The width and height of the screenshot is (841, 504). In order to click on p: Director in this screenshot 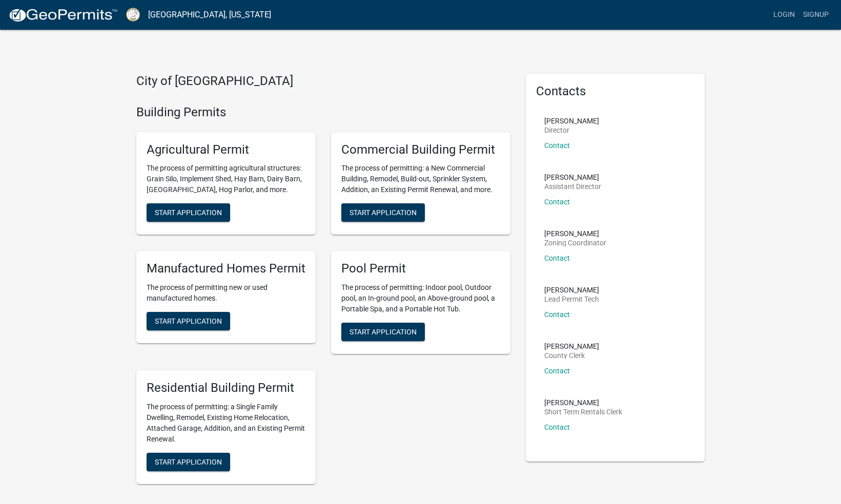, I will do `click(571, 130)`.